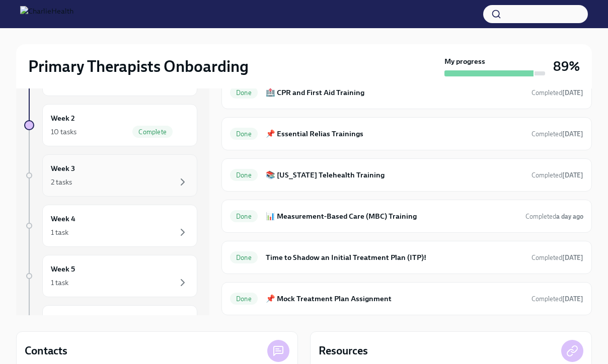 The width and height of the screenshot is (608, 364). Describe the element at coordinates (63, 118) in the screenshot. I see `h6: Week 2` at that location.